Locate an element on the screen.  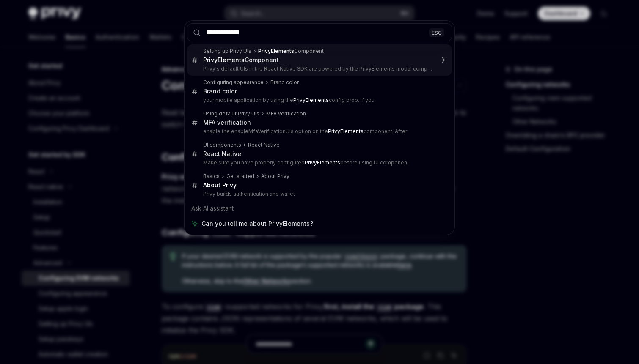
p: Privy builds authentication and wallet is located at coordinates (319, 194).